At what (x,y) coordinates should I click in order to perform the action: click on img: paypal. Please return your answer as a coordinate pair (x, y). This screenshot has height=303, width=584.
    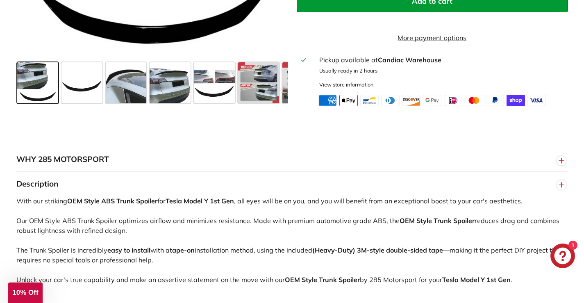
    Looking at the image, I should click on (495, 100).